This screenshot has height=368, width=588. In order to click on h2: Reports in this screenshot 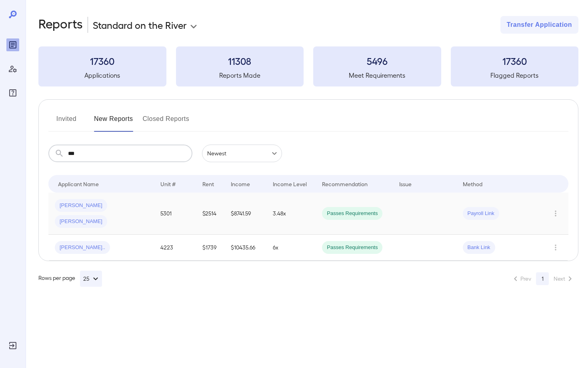, I will do `click(60, 25)`.